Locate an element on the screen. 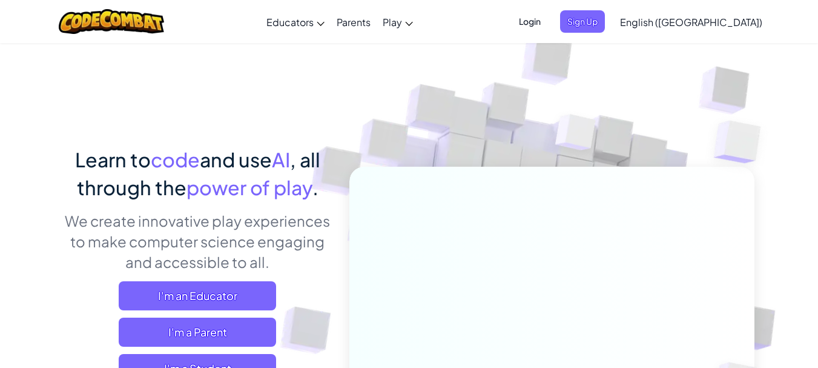 Image resolution: width=818 pixels, height=368 pixels. span: power of play is located at coordinates (250, 187).